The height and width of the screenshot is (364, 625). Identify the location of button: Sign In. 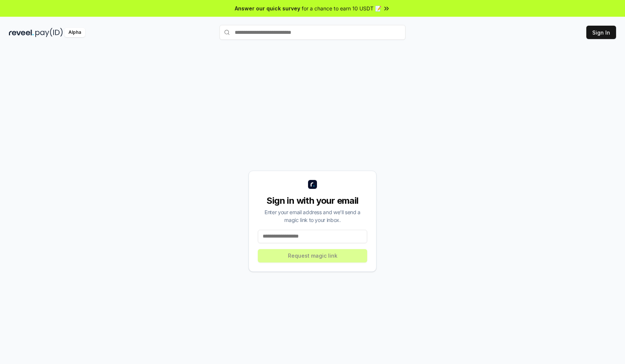
(601, 33).